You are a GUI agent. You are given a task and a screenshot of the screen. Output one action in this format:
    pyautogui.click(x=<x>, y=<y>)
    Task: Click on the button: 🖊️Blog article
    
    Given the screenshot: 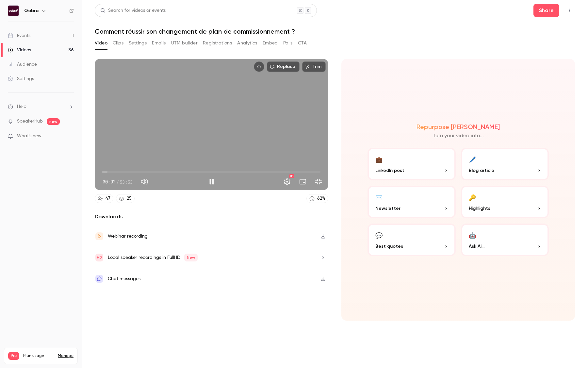 What is the action you would take?
    pyautogui.click(x=505, y=164)
    